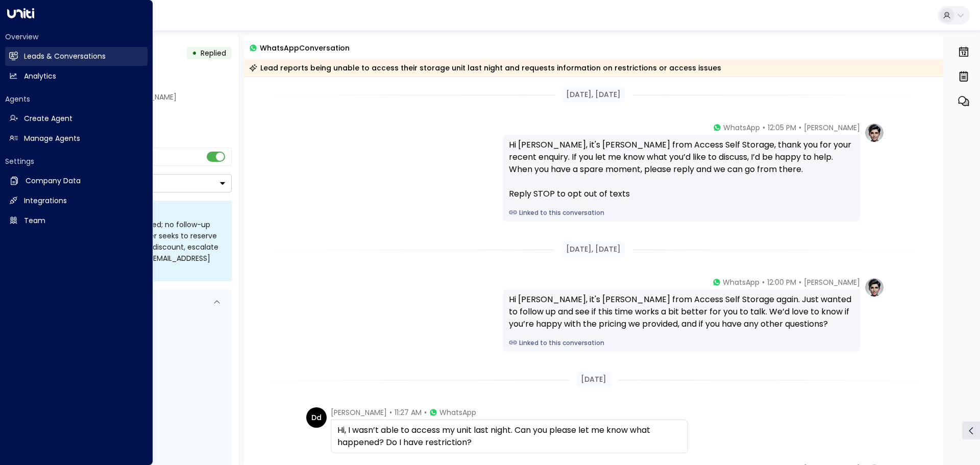 The image size is (980, 465). Describe the element at coordinates (76, 118) in the screenshot. I see `a: Create Agent` at that location.